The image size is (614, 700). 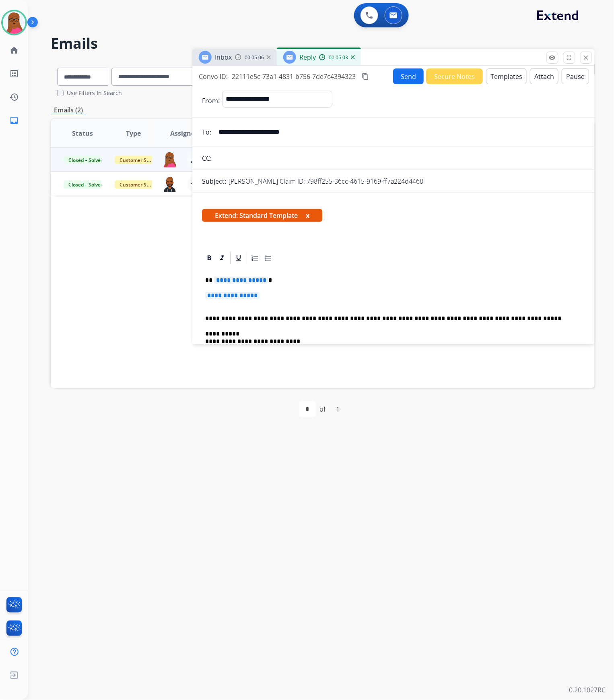 I want to click on mat-icon: list_alt, so click(x=14, y=74).